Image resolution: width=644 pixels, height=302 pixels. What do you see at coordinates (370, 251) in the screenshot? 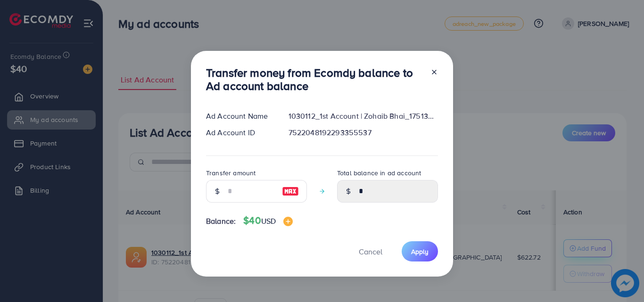
I see `span: Cancel` at bounding box center [370, 251].